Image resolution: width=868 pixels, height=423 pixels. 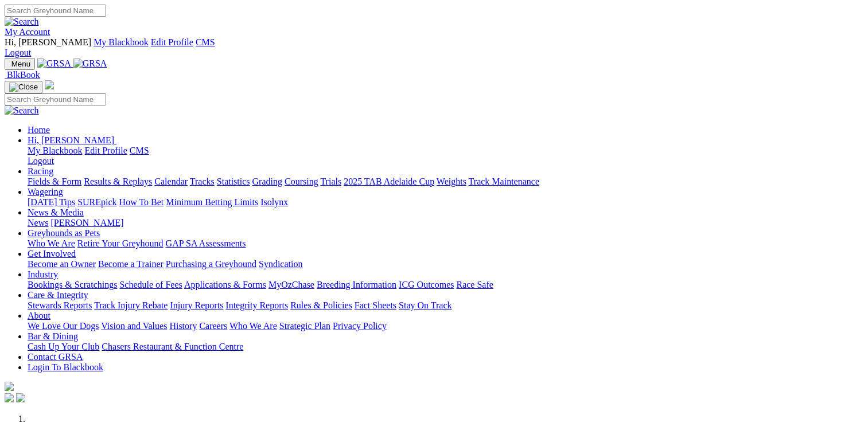 What do you see at coordinates (22, 74) in the screenshot?
I see `a: BlkBook` at bounding box center [22, 74].